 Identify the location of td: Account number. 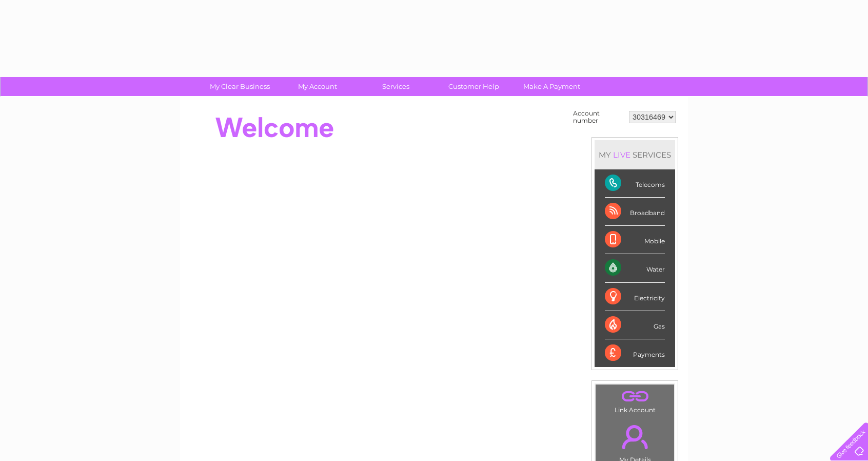
(598, 117).